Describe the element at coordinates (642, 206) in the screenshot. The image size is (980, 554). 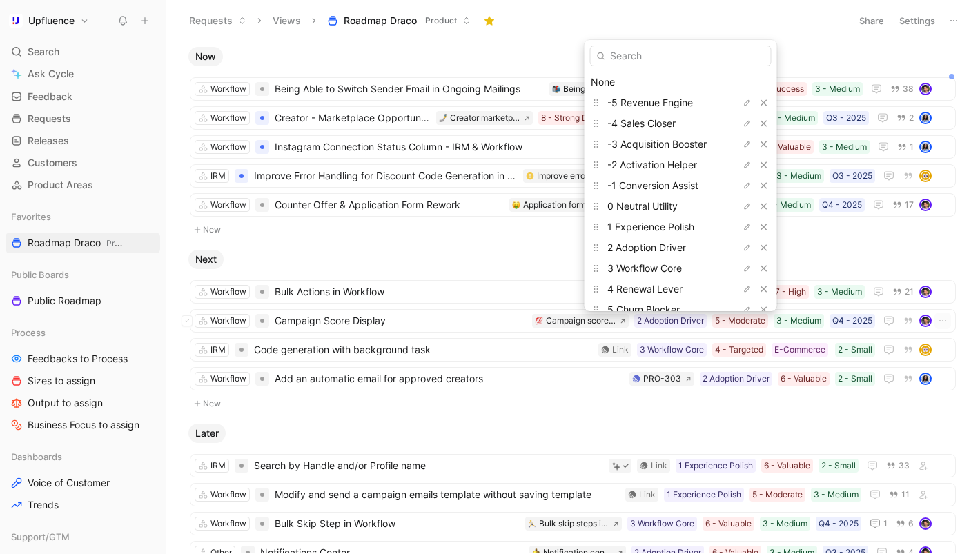
I see `span: 0 Neutral Utility` at that location.